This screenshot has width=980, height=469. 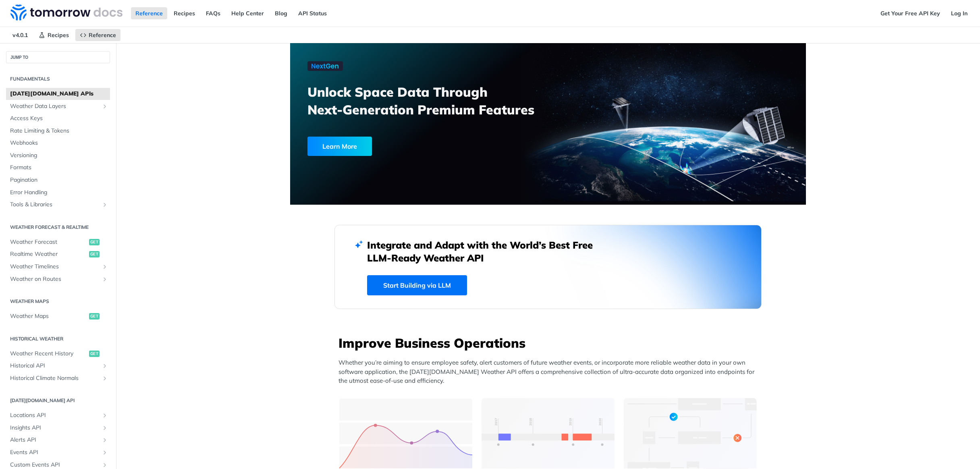 What do you see at coordinates (59, 118) in the screenshot?
I see `span: Access Keys` at bounding box center [59, 118].